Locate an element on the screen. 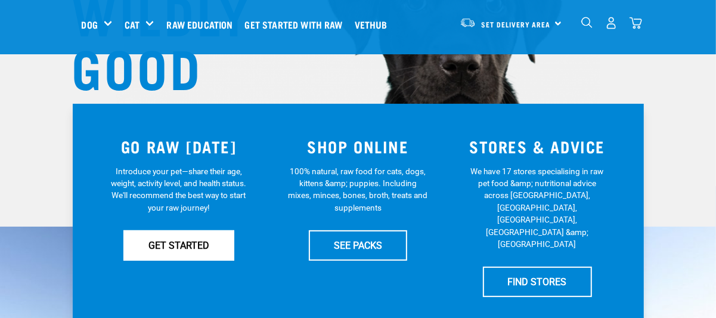 Image resolution: width=716 pixels, height=318 pixels. a: Get started with Raw is located at coordinates (297, 24).